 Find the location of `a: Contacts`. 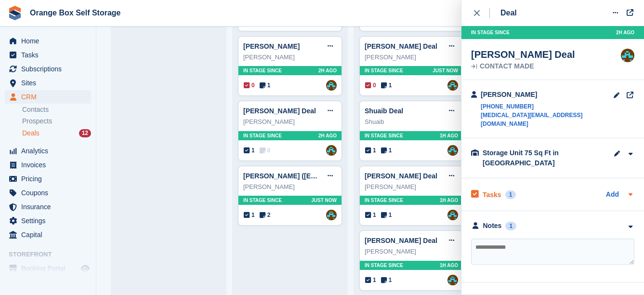

a: Contacts is located at coordinates (56, 110).